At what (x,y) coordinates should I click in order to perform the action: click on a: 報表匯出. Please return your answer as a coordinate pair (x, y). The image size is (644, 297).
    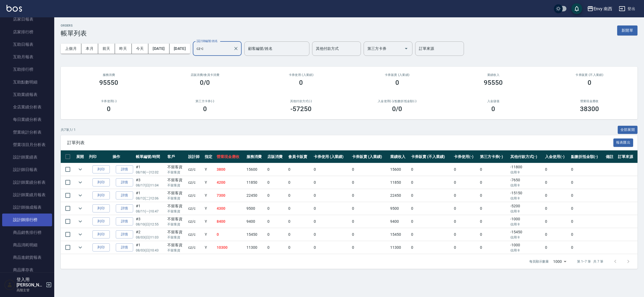
    Looking at the image, I should click on (624, 142).